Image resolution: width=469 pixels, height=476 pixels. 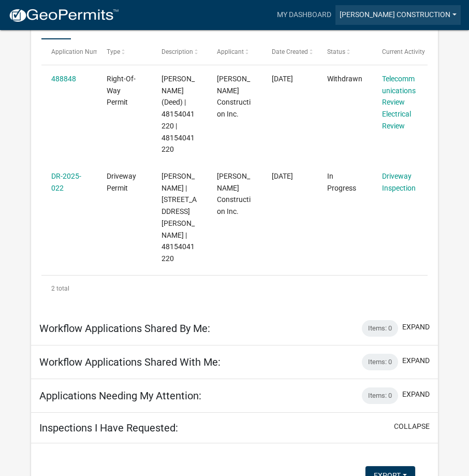 I want to click on span: Current Activity, so click(x=404, y=52).